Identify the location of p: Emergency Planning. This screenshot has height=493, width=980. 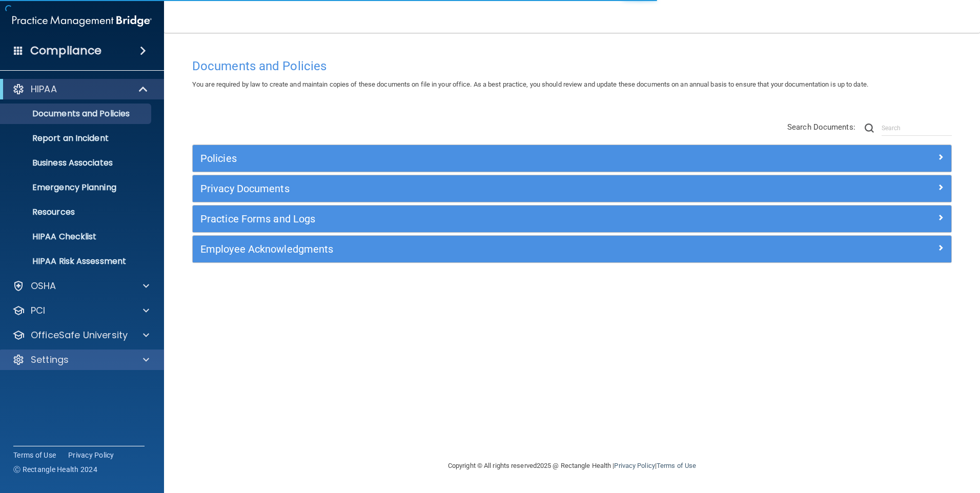
(76, 188).